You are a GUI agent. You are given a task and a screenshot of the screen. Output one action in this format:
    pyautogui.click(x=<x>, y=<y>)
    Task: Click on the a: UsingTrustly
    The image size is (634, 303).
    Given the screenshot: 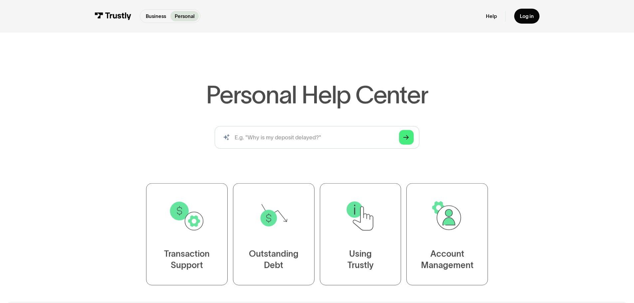 What is the action you would take?
    pyautogui.click(x=360, y=234)
    